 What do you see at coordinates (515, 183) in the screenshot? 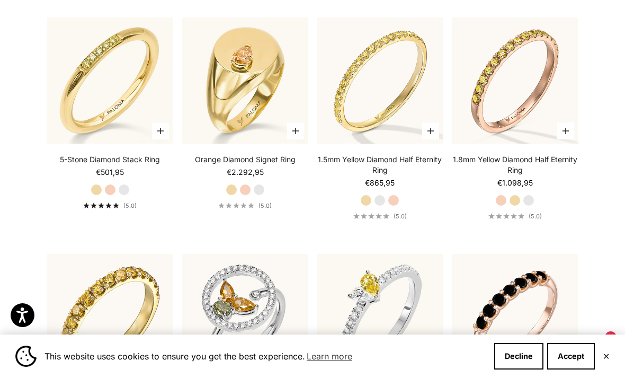
I see `sale-price: €1.098,95` at bounding box center [515, 183].